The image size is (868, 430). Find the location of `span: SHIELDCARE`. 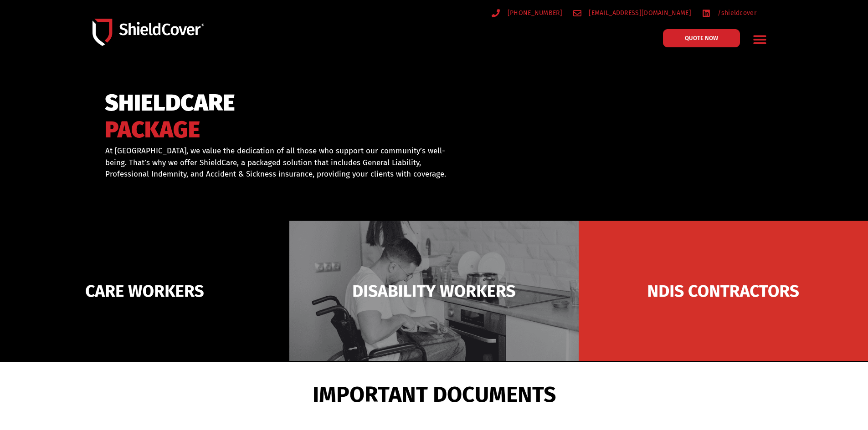

span: SHIELDCARE is located at coordinates (170, 103).